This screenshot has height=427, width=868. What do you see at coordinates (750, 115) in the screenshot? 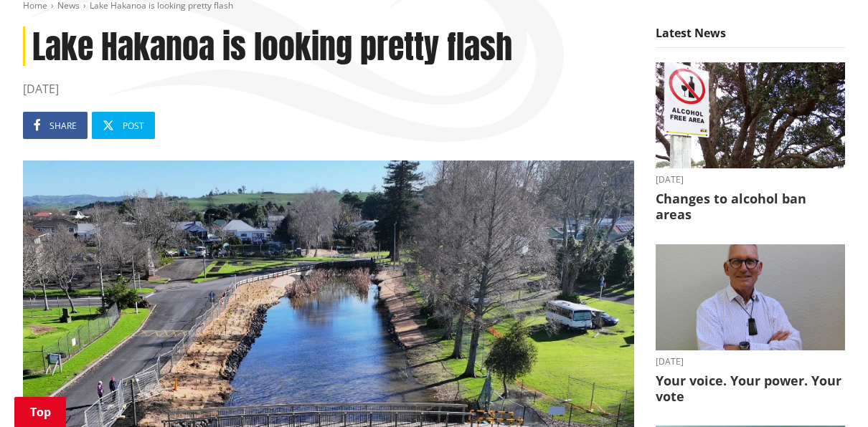
I see `img: Alcohol Control Bylaw adopted - August 2025 (2)` at bounding box center [750, 115].